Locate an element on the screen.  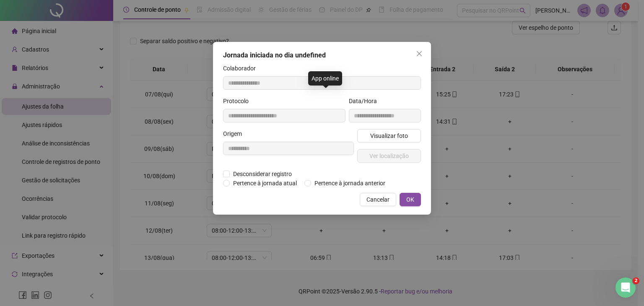
button: Ver localização is located at coordinates (389, 156).